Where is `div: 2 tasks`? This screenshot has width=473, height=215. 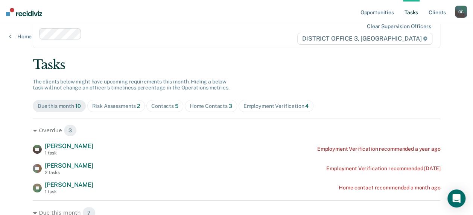
div: 2 tasks is located at coordinates (69, 173).